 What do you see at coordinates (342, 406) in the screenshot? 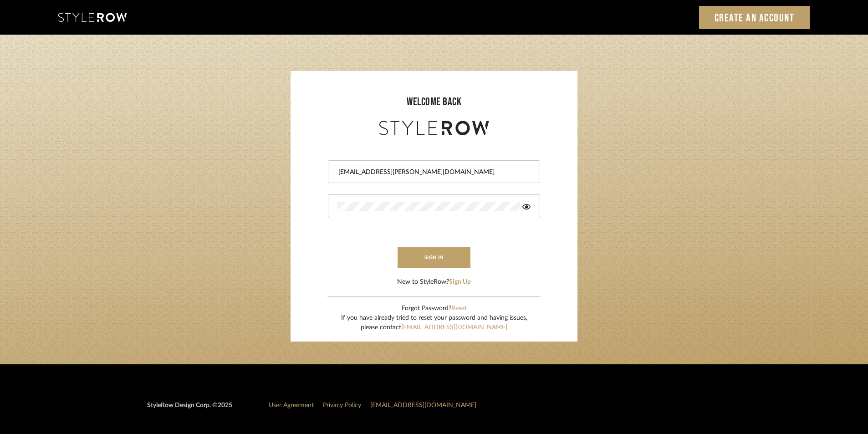
I see `a: Privacy Policy` at bounding box center [342, 406].